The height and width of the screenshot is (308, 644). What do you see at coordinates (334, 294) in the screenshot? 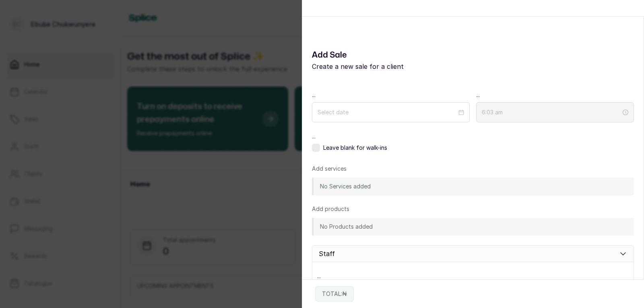
I see `p: TOTAL: ₦` at bounding box center [334, 294].